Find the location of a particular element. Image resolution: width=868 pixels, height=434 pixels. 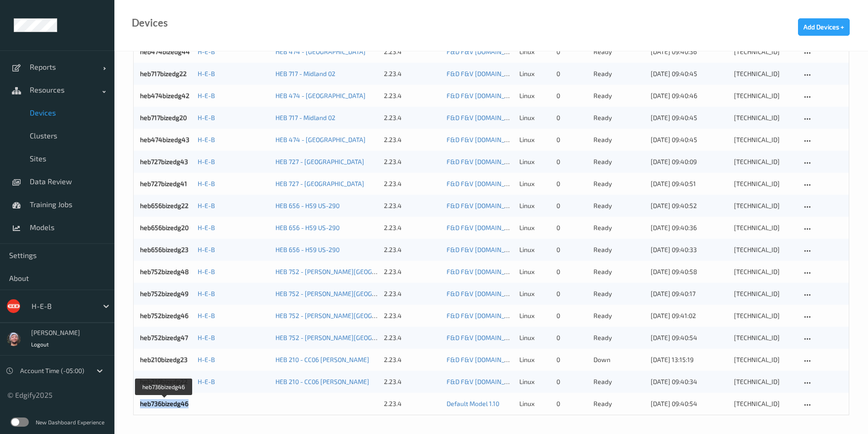

a: heb474bizedg44 is located at coordinates (165, 52).